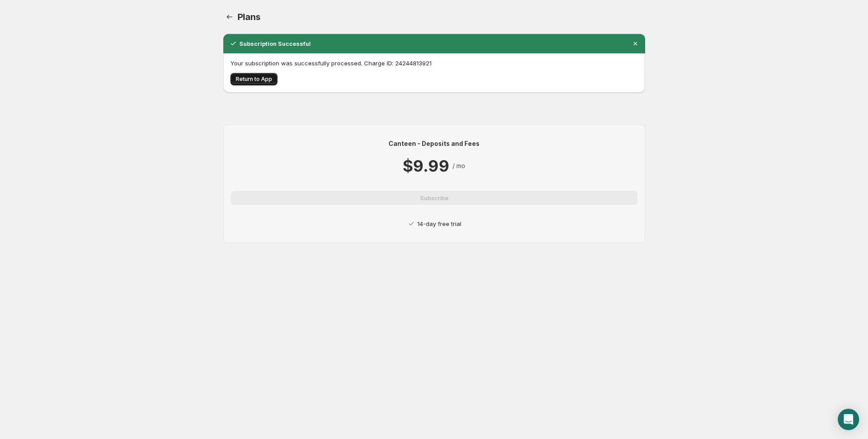 This screenshot has width=868, height=439. Describe the element at coordinates (249, 17) in the screenshot. I see `span: Plans` at that location.